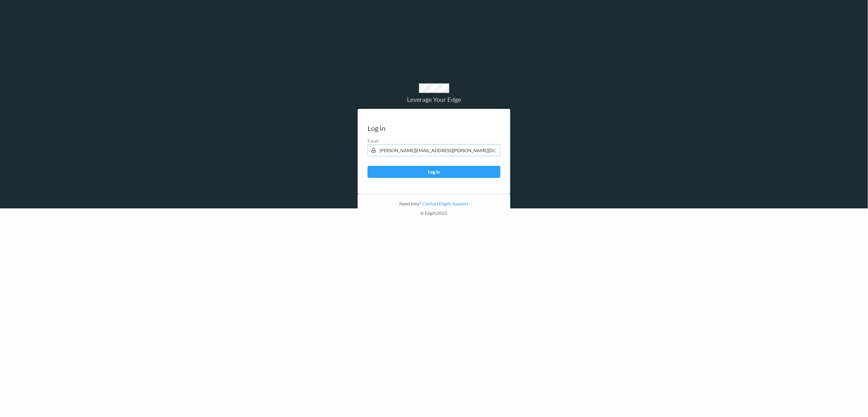  I want to click on a: Contact Edgify Support, so click(445, 204).